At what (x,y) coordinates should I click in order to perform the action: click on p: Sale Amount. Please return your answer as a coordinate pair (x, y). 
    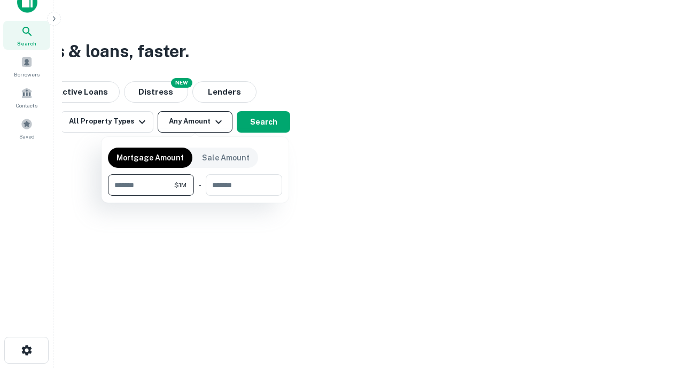
    Looking at the image, I should click on (226, 158).